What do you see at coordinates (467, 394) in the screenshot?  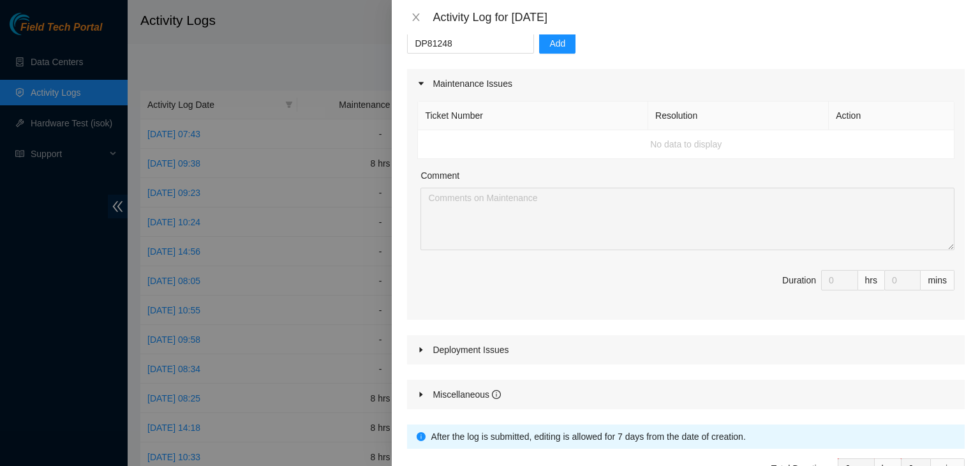 I see `div: Miscellaneous` at bounding box center [467, 394].